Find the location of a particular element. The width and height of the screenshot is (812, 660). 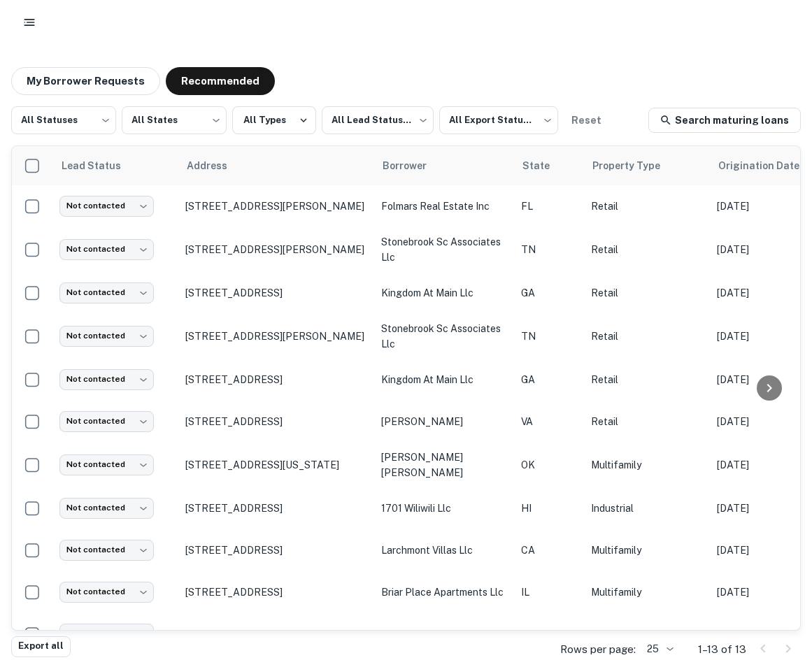

button: Reset is located at coordinates (586, 120).